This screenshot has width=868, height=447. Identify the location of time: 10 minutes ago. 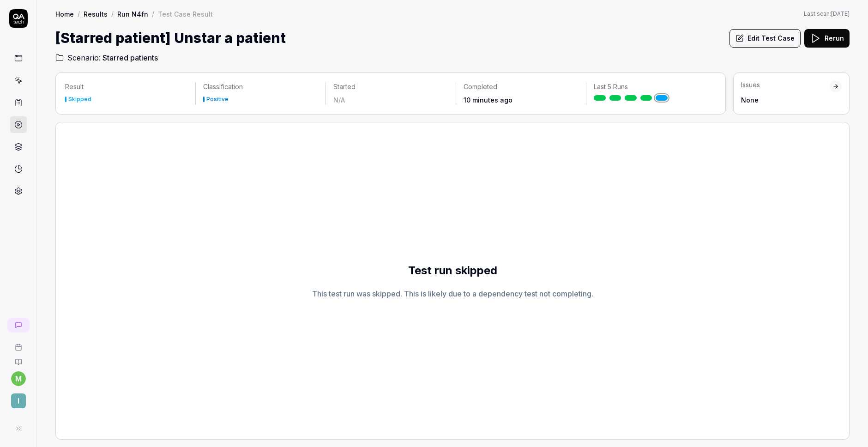
(488, 99).